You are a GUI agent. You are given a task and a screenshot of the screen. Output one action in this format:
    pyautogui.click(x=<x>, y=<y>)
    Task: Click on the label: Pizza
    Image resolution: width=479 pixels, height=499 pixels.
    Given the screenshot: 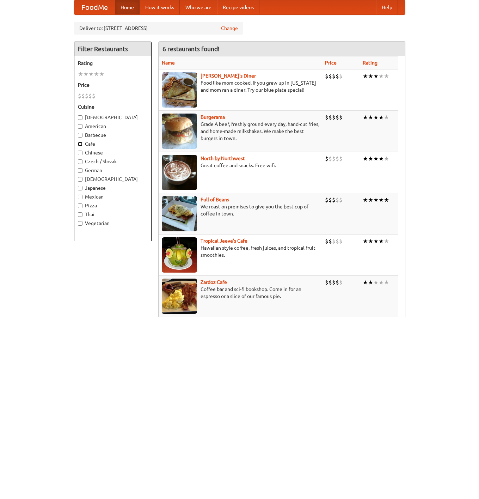 What is the action you would take?
    pyautogui.click(x=113, y=206)
    